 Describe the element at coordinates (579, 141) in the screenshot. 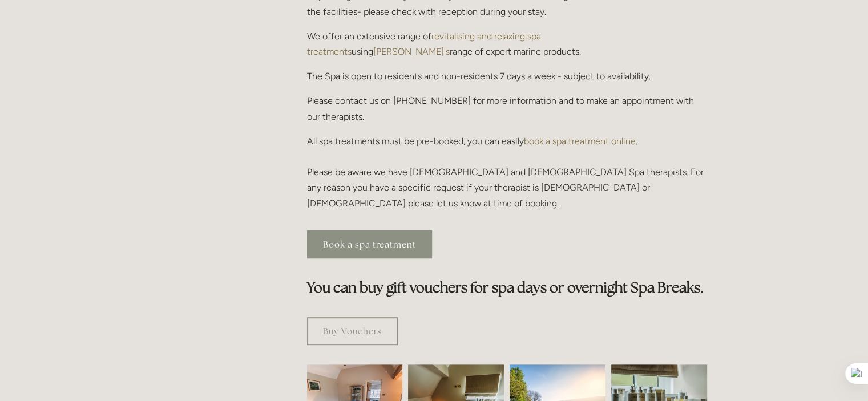

I see `a: book a spa treatment online` at that location.